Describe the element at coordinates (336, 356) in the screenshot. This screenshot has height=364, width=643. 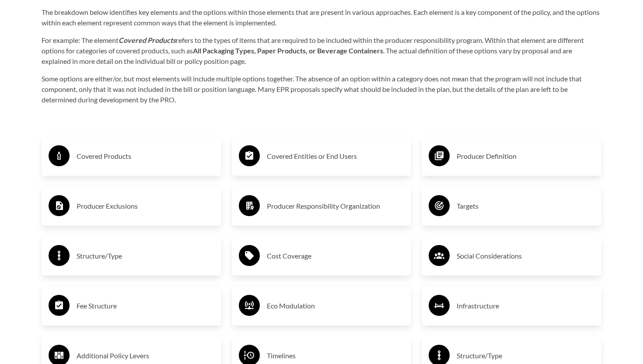
I see `h3: Timelines` at that location.